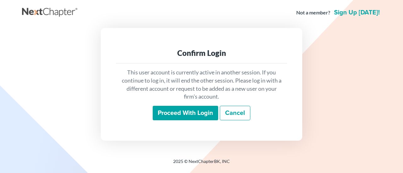 The height and width of the screenshot is (173, 403). What do you see at coordinates (235, 113) in the screenshot?
I see `a: Cancel` at bounding box center [235, 113].